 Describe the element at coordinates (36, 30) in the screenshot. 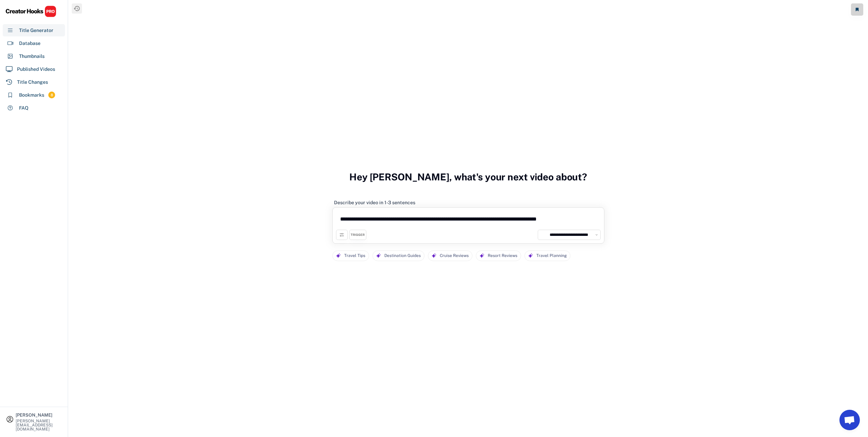

I see `div: Title Generator` at that location.